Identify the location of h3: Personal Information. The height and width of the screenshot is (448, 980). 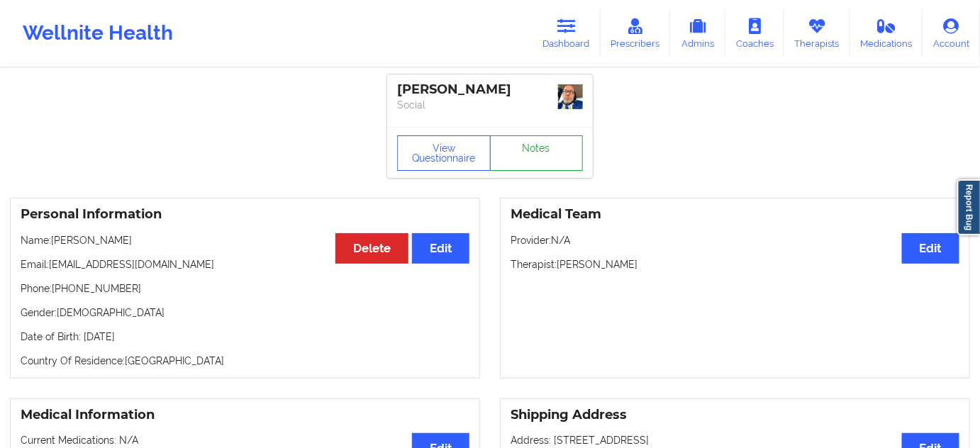
(244, 214).